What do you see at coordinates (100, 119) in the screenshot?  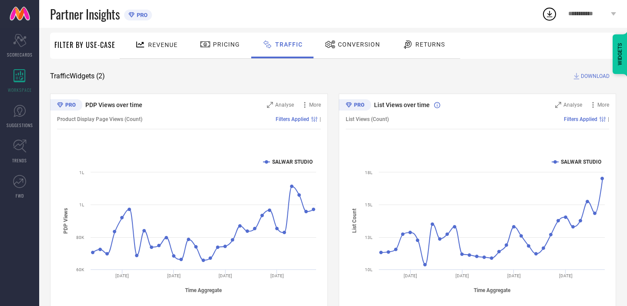 I see `span: Product Display Page Views (Count)` at bounding box center [100, 119].